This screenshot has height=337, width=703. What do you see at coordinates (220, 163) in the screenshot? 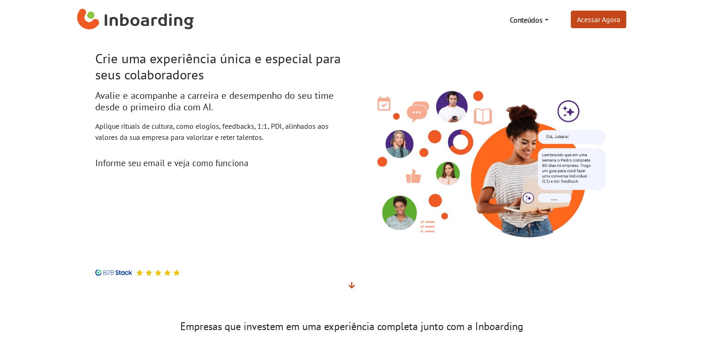
I see `h3: Informe seu email e veja como funciona` at bounding box center [220, 163].